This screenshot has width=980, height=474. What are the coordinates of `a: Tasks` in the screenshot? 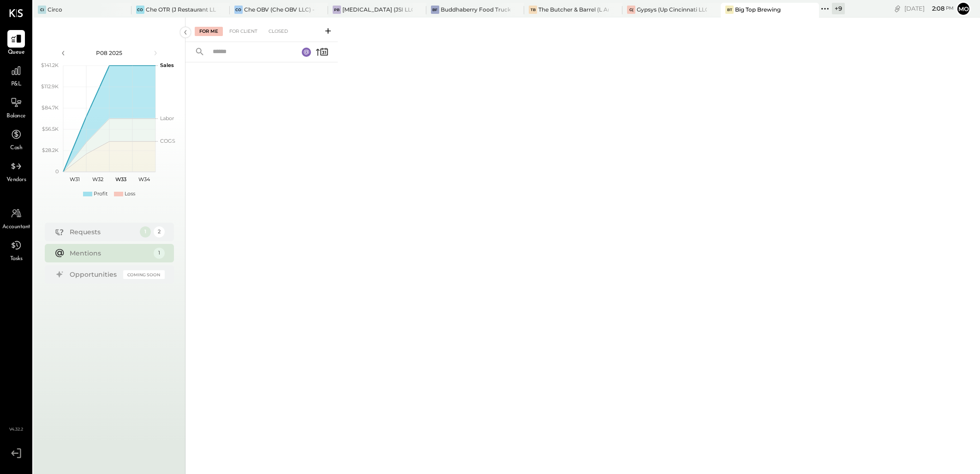 It's located at (16, 250).